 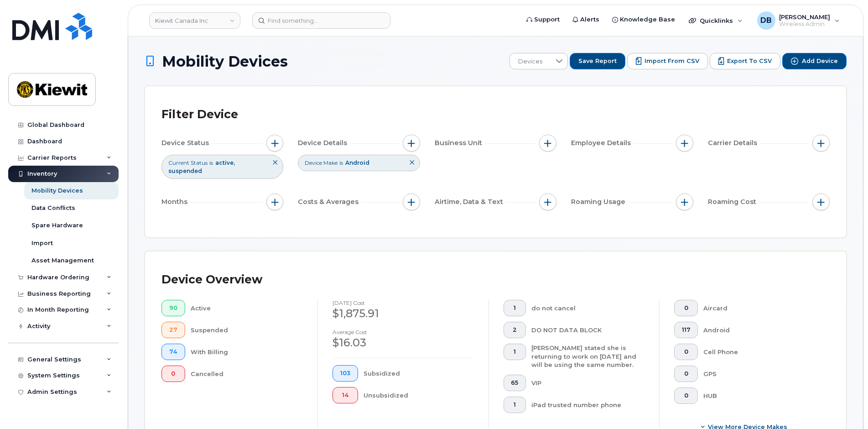 What do you see at coordinates (418, 395) in the screenshot?
I see `div: Unsubsidized` at bounding box center [418, 395].